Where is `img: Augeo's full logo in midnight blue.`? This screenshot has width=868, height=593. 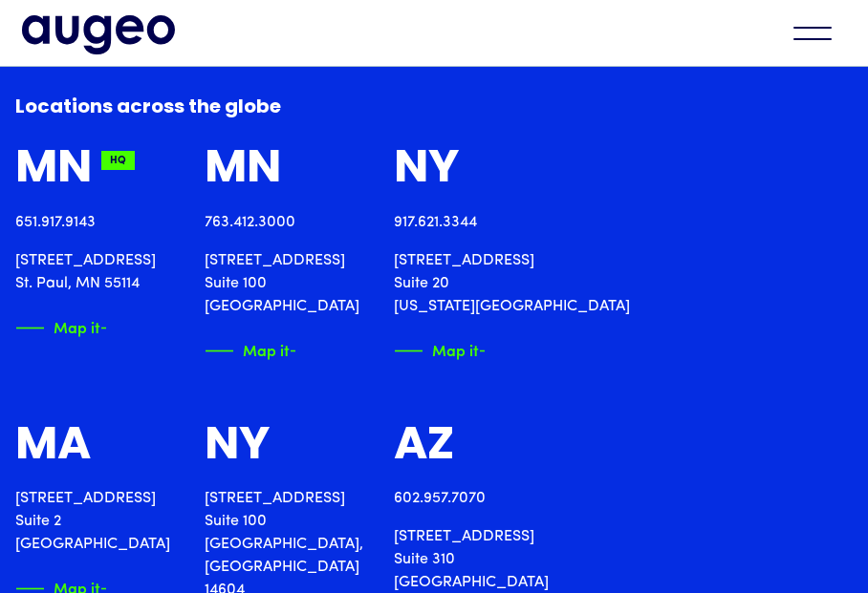
img: Augeo's full logo in midnight blue. is located at coordinates (99, 34).